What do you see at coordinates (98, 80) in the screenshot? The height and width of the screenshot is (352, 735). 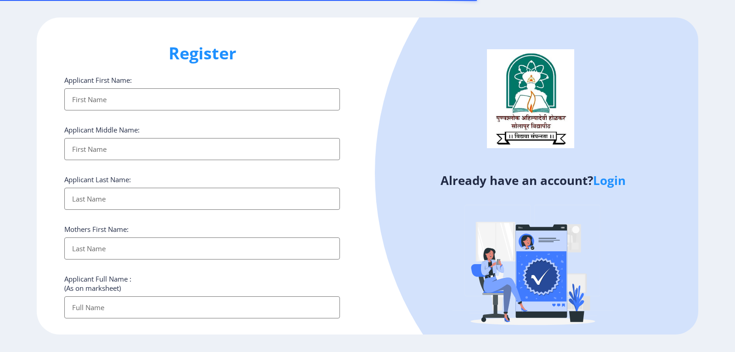 I see `label: Applicant First Name:` at bounding box center [98, 80].